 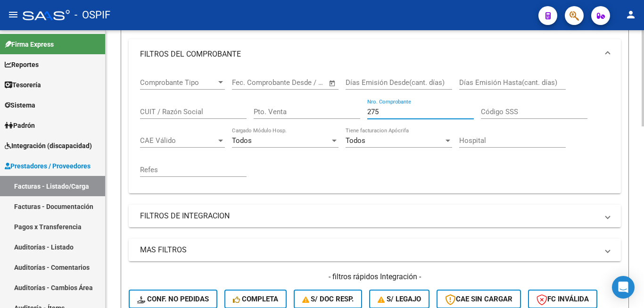 What do you see at coordinates (563, 299) in the screenshot?
I see `span: FC Inválida` at bounding box center [563, 299].